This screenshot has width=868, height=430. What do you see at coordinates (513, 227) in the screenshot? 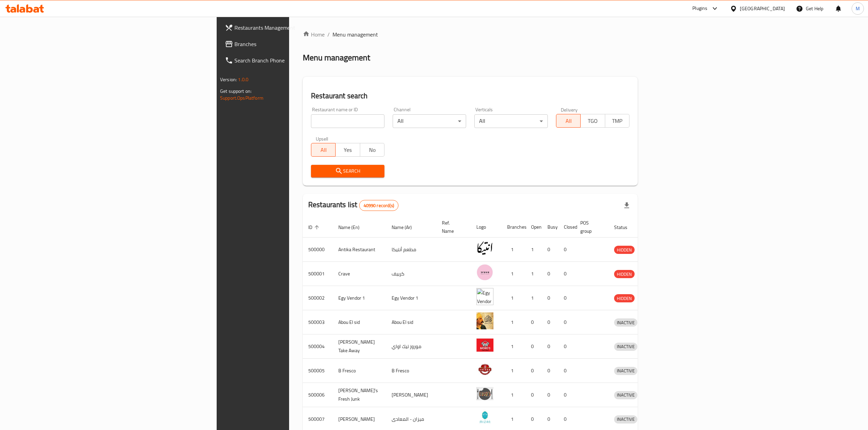
I see `th: Branches` at bounding box center [513, 227].